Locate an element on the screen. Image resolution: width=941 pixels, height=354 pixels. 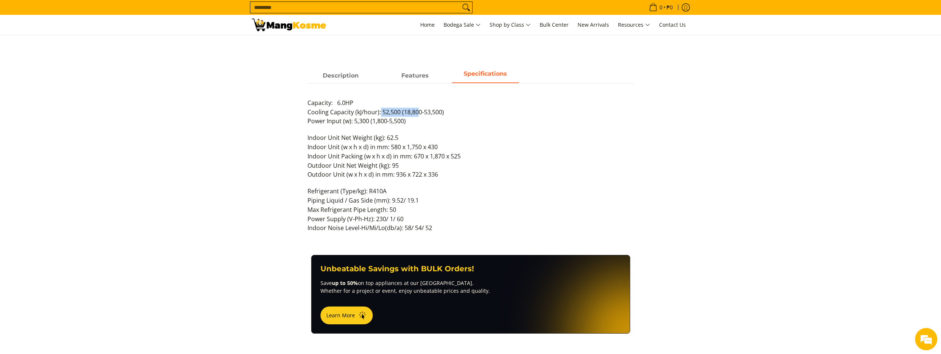
span: New Arrivals is located at coordinates (593, 24).